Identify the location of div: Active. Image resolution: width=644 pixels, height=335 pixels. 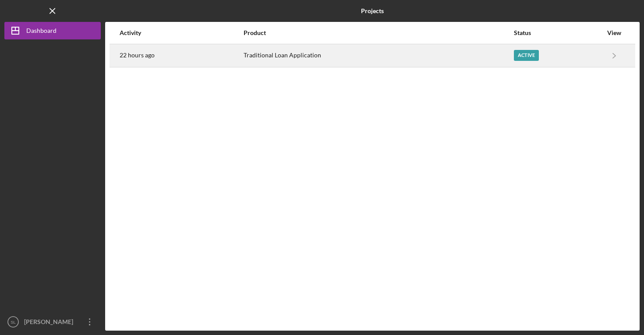
(526, 55).